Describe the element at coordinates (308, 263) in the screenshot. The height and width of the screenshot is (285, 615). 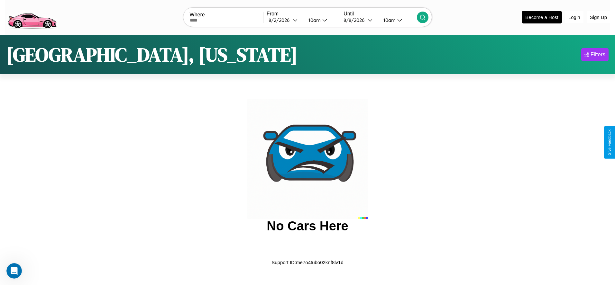
I see `p: Support ID: me7o4tubo02knf8lv1d` at that location.